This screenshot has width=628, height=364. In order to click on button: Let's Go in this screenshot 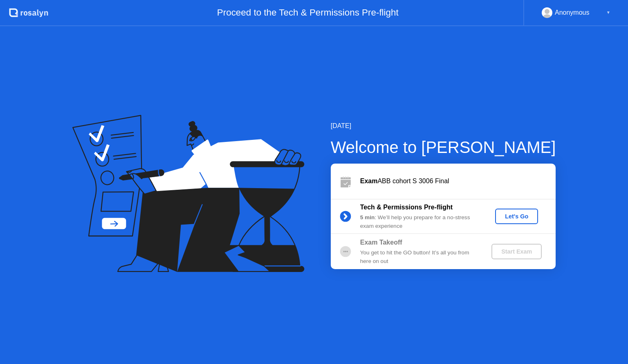, I will do `click(517, 216)`.